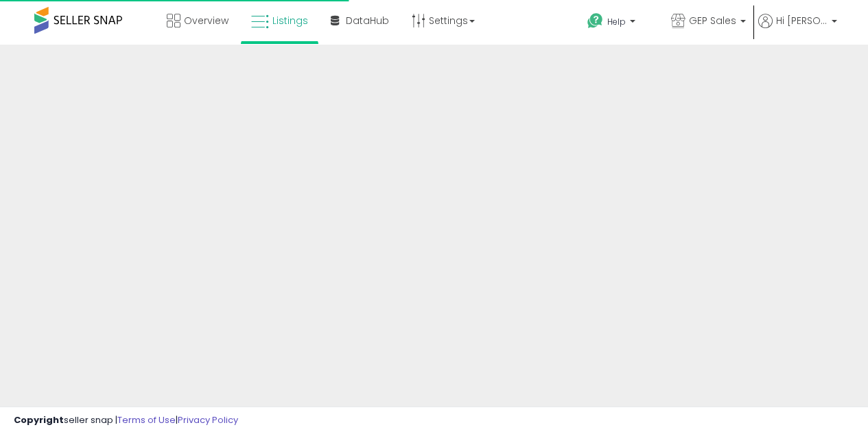  What do you see at coordinates (290, 21) in the screenshot?
I see `span: Listings` at bounding box center [290, 21].